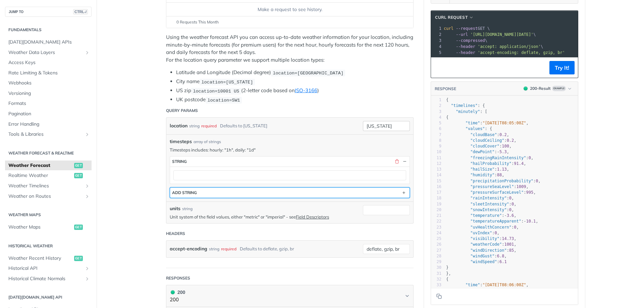  What do you see at coordinates (48, 269) in the screenshot?
I see `a: Historical APIShow subpages for Historical API` at bounding box center [48, 269].